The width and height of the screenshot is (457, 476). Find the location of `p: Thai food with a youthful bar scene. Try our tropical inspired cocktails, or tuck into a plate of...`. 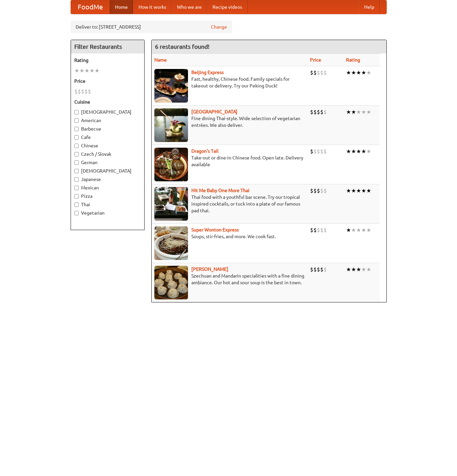

p: Thai food with a youthful bar scene. Try our tropical inspired cocktails, or tuck into a plate of... is located at coordinates (230, 204).